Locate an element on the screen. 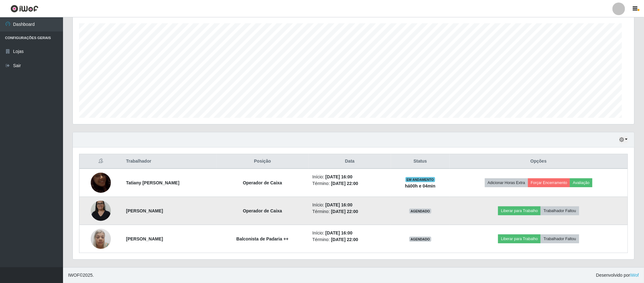 This screenshot has height=283, width=644. span: Desenvolvido por is located at coordinates (618, 275).